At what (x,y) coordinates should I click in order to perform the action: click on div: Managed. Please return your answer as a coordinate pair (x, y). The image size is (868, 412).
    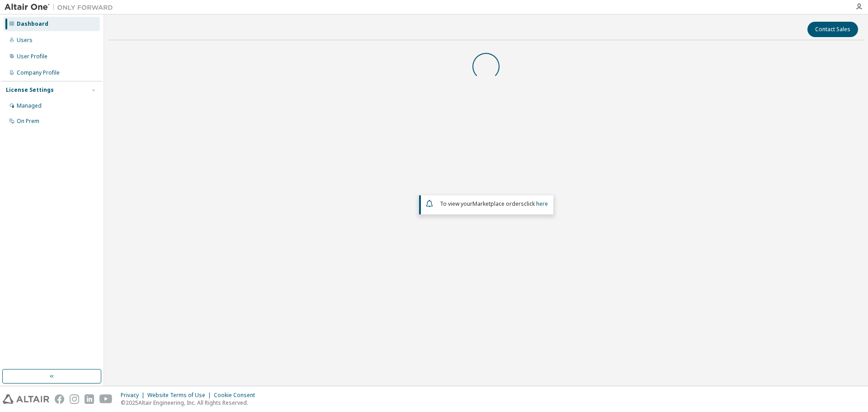
    Looking at the image, I should click on (29, 106).